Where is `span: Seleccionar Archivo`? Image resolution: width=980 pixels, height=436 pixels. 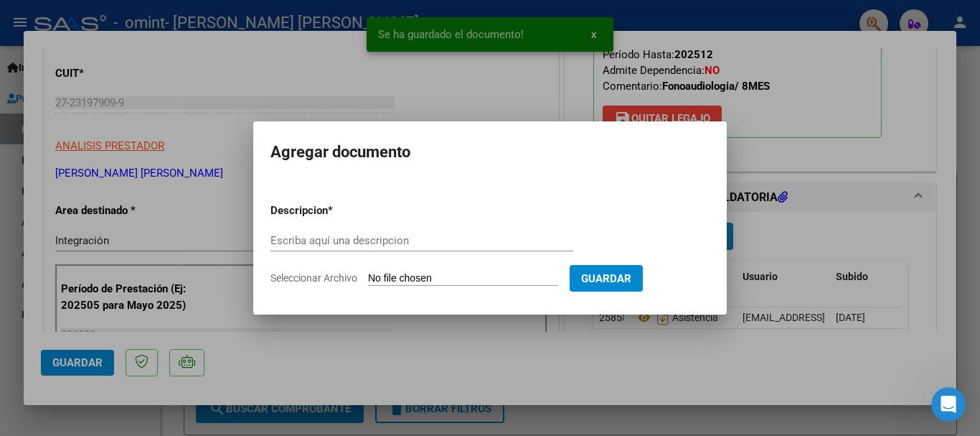 span: Seleccionar Archivo is located at coordinates (313, 278).